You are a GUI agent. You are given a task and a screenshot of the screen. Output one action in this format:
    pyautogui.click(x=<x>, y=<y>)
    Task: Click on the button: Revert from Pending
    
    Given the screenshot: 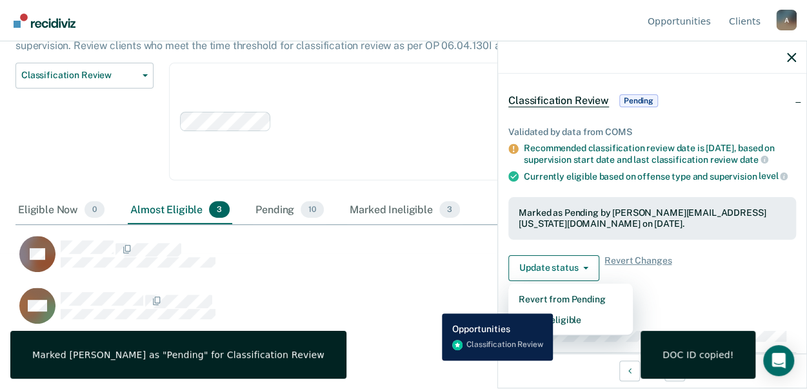 What is the action you would take?
    pyautogui.click(x=571, y=299)
    